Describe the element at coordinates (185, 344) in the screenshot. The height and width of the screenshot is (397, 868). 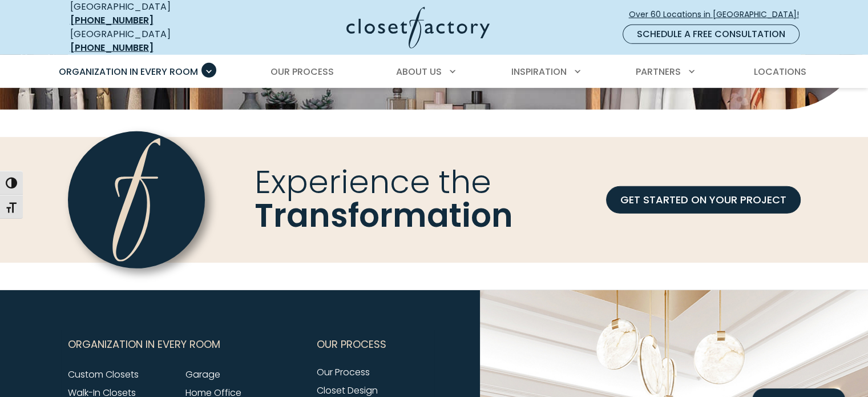
I see `button: Footer Subnav Button - Organization in Every Room` at that location.